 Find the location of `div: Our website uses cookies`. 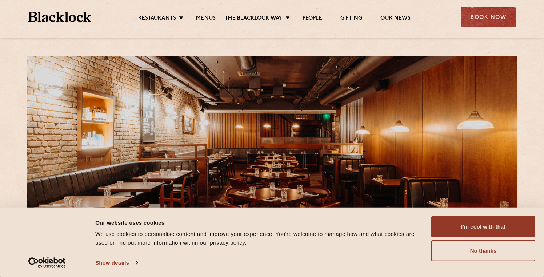

div: Our website uses cookies is located at coordinates (259, 222).